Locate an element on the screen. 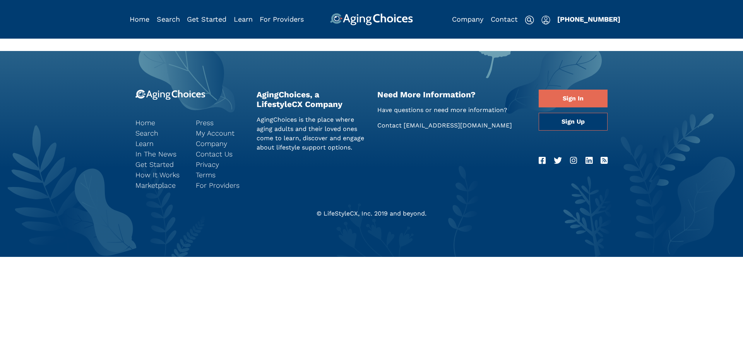 This screenshot has height=355, width=743. a: RSS Feed is located at coordinates (604, 161).